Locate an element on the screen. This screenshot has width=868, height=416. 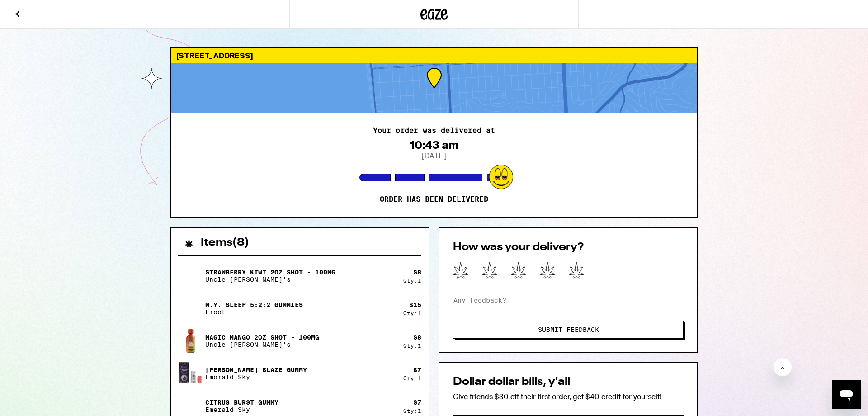
h2: Items ( 8 ) is located at coordinates (224, 243).